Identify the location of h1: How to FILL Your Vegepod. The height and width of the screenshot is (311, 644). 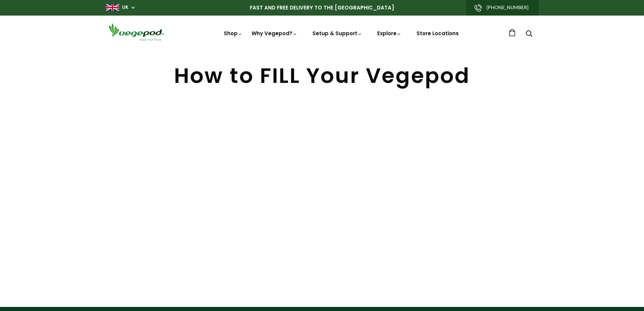
(322, 76).